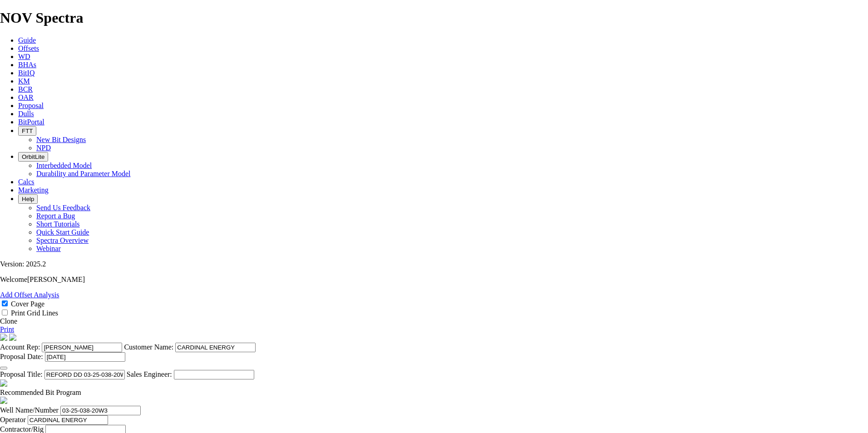  What do you see at coordinates (148, 347) in the screenshot?
I see `label: Customer Name:` at bounding box center [148, 347].